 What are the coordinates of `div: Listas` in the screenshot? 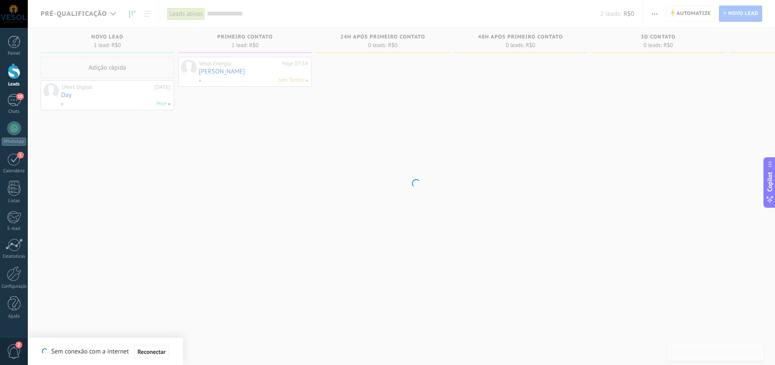 It's located at (14, 201).